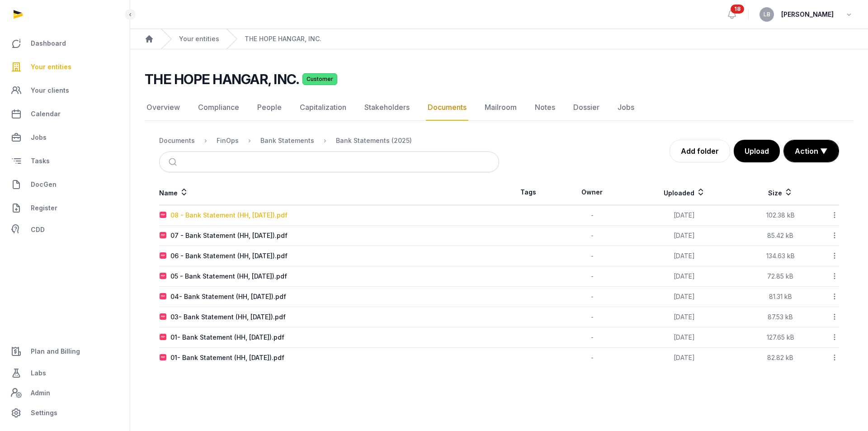  What do you see at coordinates (65, 393) in the screenshot?
I see `a: Admin` at bounding box center [65, 393].